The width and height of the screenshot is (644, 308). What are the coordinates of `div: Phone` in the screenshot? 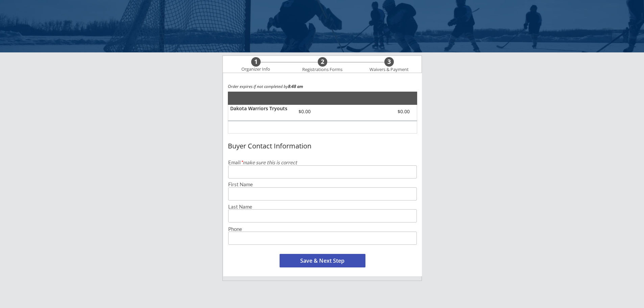 It's located at (322, 229).